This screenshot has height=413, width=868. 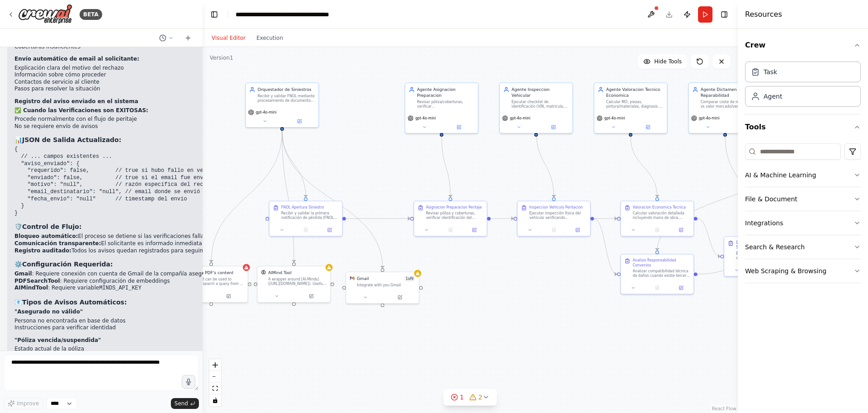 What do you see at coordinates (662, 62) in the screenshot?
I see `button: Hide Tools` at bounding box center [662, 62].